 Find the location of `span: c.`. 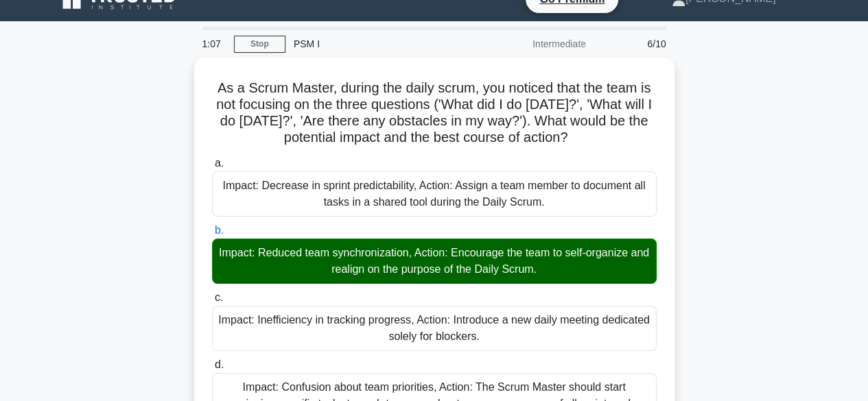

span: c. is located at coordinates (219, 297).